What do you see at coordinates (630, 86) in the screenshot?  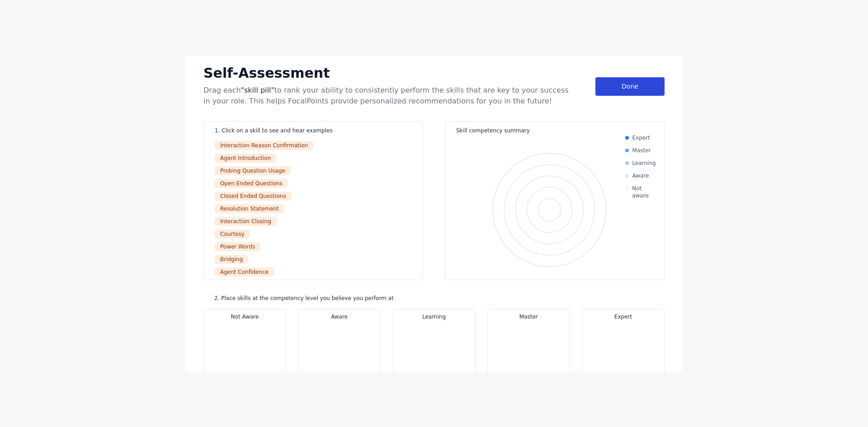 I see `div: Done` at bounding box center [630, 86].